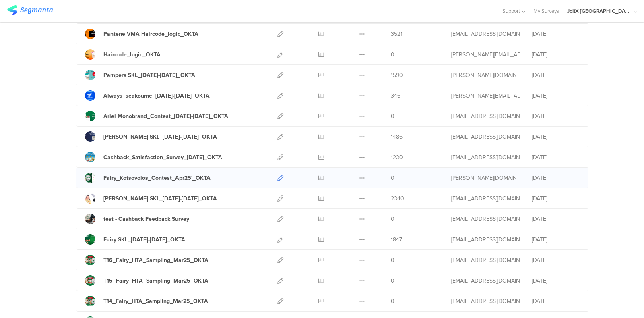 This screenshot has height=318, width=644. I want to click on div: Always_seakoume_03May25-30June25_OKTA, so click(157, 96).